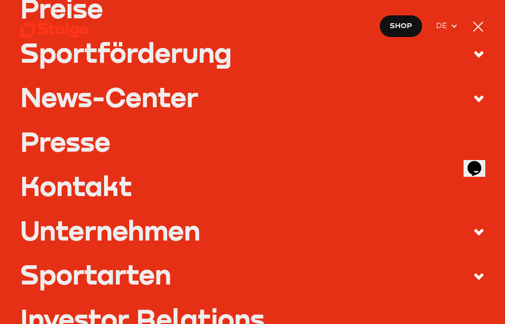 The height and width of the screenshot is (324, 505). What do you see at coordinates (253, 141) in the screenshot?
I see `a: Presse` at bounding box center [253, 141].